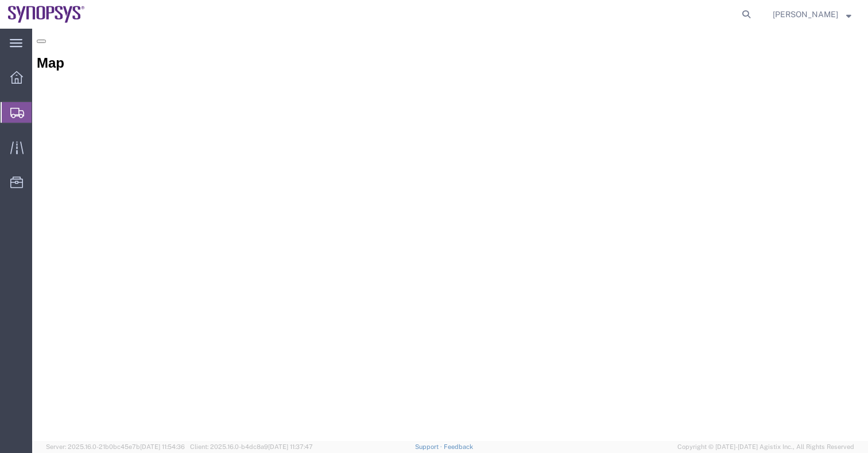 The height and width of the screenshot is (453, 868). Describe the element at coordinates (458, 447) in the screenshot. I see `a: Feedback` at that location.